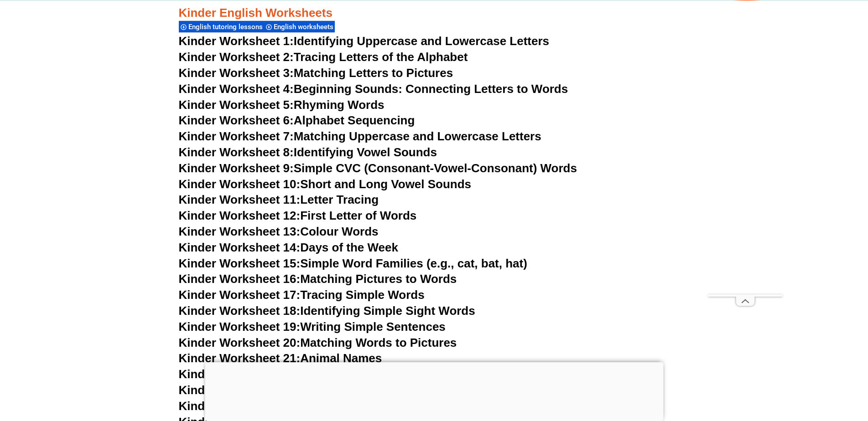 This screenshot has height=421, width=868. Describe the element at coordinates (289, 406) in the screenshot. I see `a: Kinder Worksheet 24:Identifying Nouns` at that location.